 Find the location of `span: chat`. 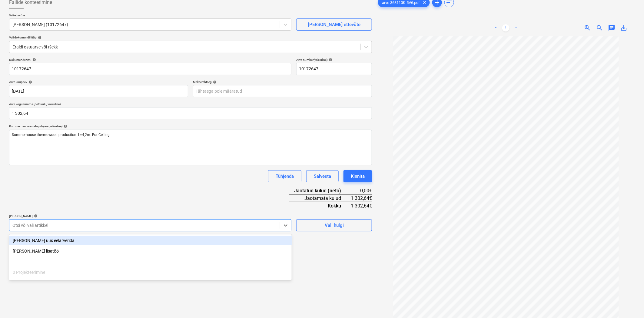

span: chat is located at coordinates (611, 28).